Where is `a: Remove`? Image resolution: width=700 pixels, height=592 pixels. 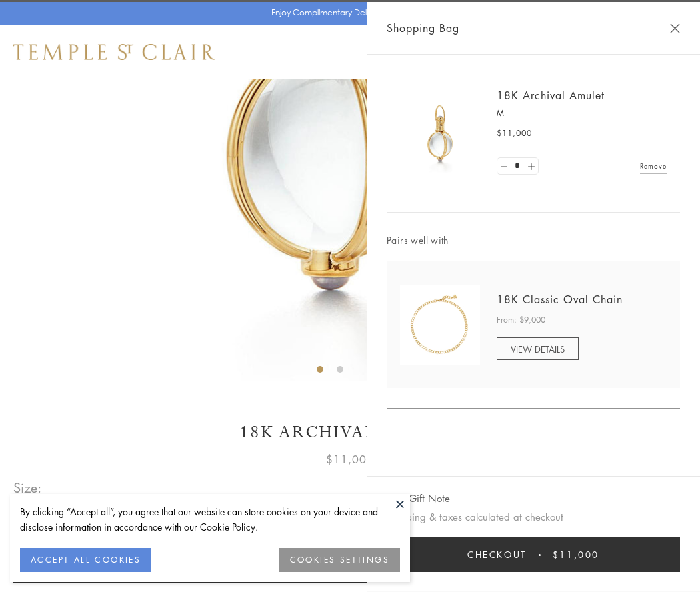 a: Remove is located at coordinates (654, 166).